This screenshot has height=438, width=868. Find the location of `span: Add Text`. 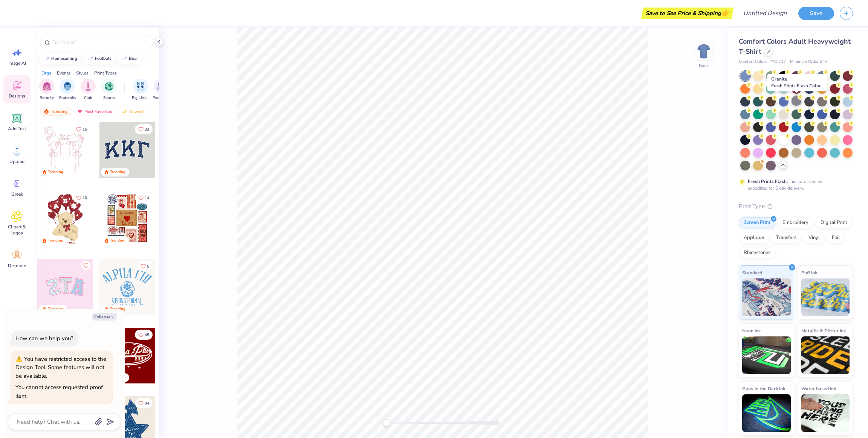

span: Add Text is located at coordinates (17, 129).